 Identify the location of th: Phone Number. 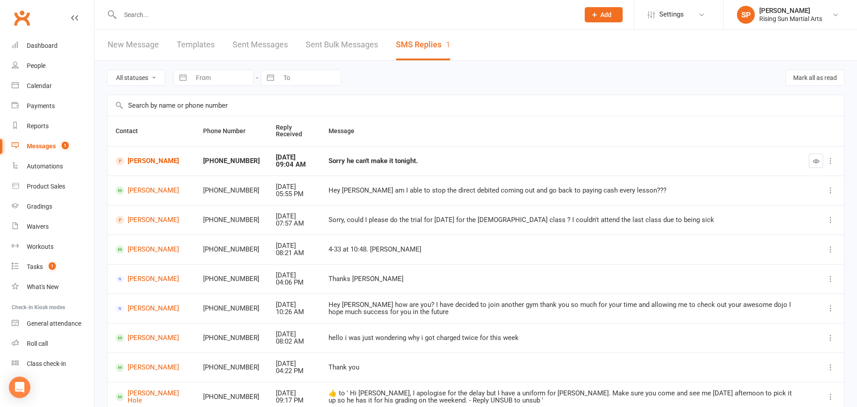
(231, 131).